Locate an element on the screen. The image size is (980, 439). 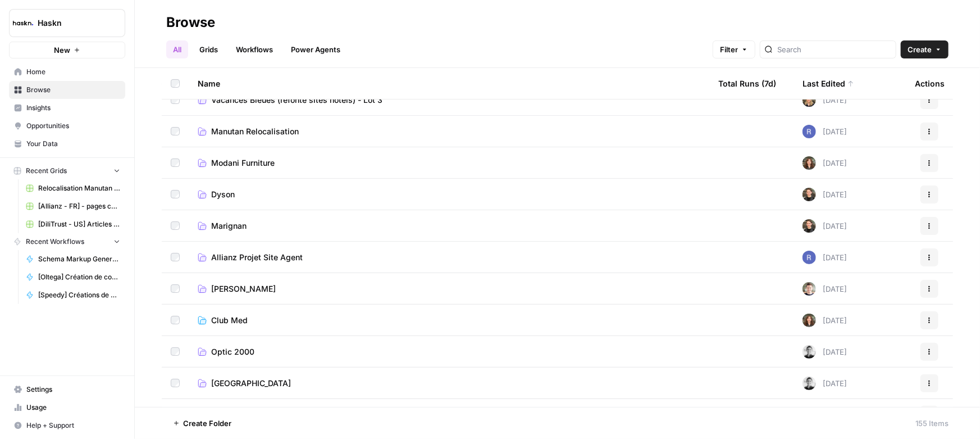
span: Optic 2000 is located at coordinates (232, 352).